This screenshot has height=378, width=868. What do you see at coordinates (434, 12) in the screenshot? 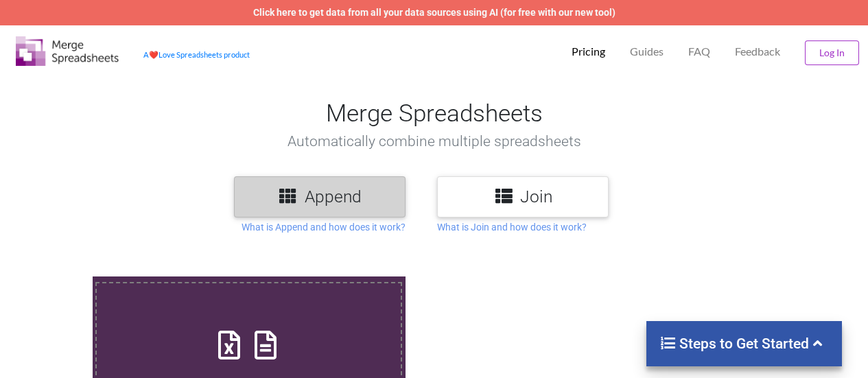
I see `a: Click here to get data from all your data sources using AI (for free with our new tool)` at bounding box center [434, 12].